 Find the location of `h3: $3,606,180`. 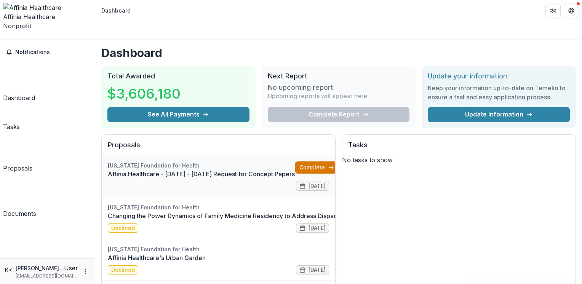

h3: $3,606,180 is located at coordinates (144, 94).